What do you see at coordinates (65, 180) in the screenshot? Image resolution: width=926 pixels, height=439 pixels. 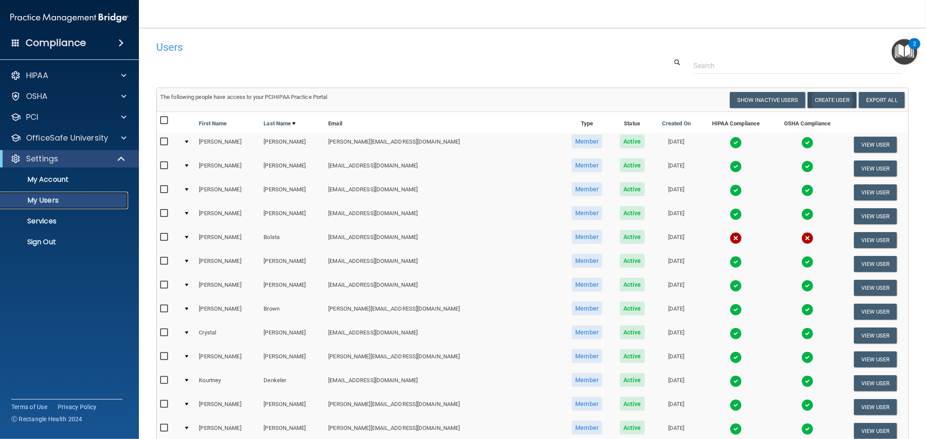 I see `p: My Account` at bounding box center [65, 180].